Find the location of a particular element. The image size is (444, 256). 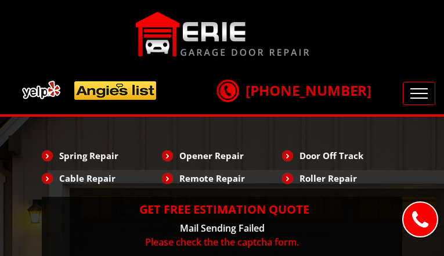

span: Mail Sending Failed is located at coordinates (222, 228).